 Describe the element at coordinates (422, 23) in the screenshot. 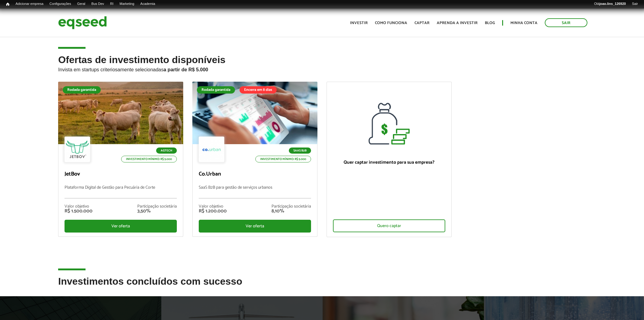

I see `a: Captar` at that location.